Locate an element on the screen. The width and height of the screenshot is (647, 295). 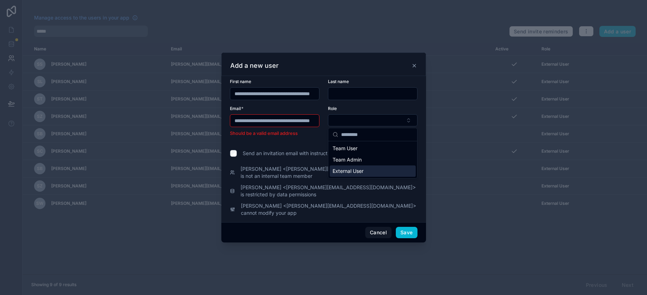
span: Send an invitation email with instructions to log in is located at coordinates (300, 154).